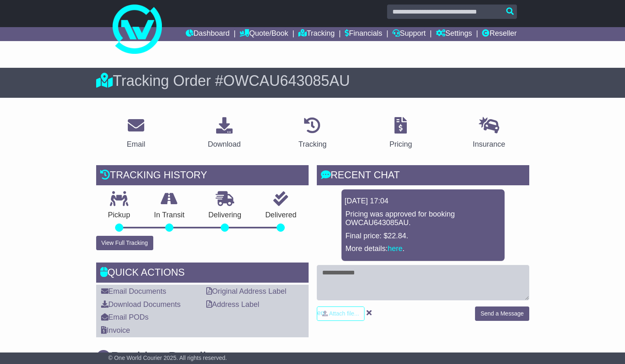 The height and width of the screenshot is (364, 625). Describe the element at coordinates (363, 34) in the screenshot. I see `a: Financials` at that location.